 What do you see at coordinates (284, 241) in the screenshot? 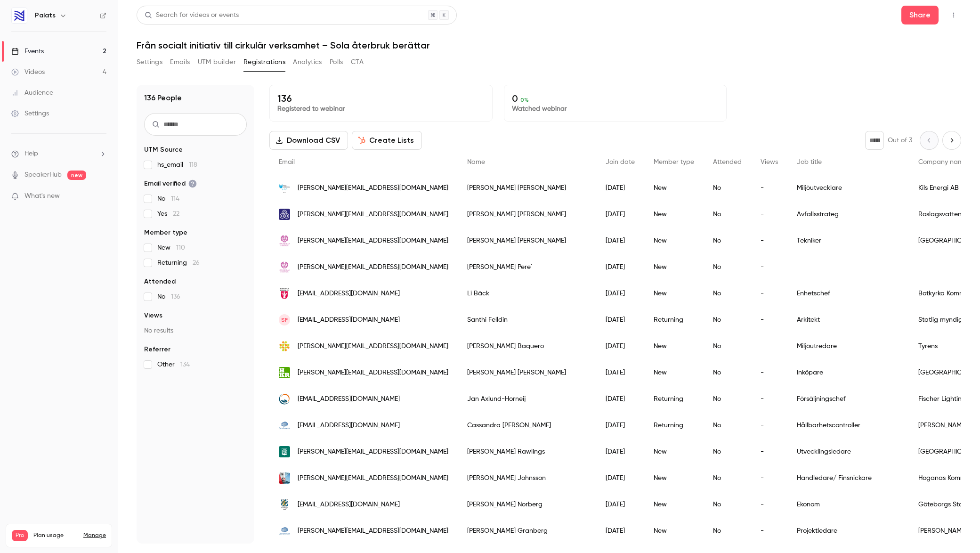
I see `img: his.se` at bounding box center [284, 241].